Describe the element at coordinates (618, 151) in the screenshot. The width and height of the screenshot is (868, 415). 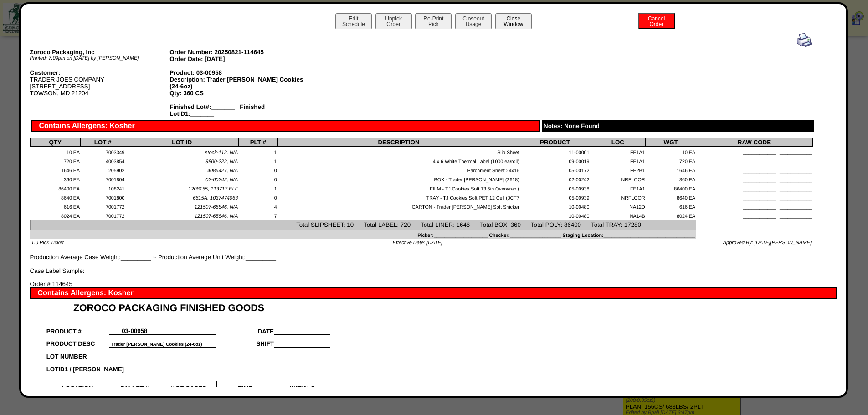
I see `td: FE1A1` at that location.